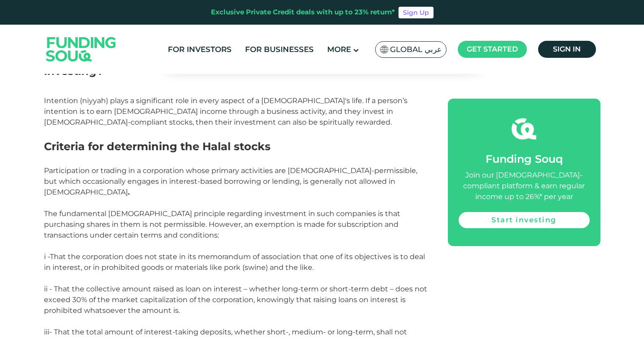 The width and height of the screenshot is (644, 338). What do you see at coordinates (384, 49) in the screenshot?
I see `img: SA Flag` at bounding box center [384, 49].